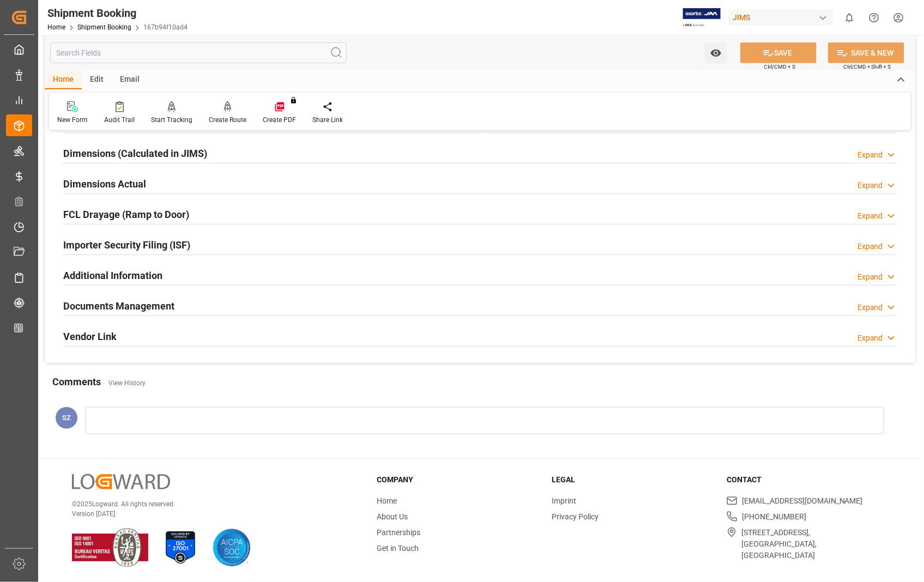  Describe the element at coordinates (780, 17) in the screenshot. I see `div: JIMS` at that location.